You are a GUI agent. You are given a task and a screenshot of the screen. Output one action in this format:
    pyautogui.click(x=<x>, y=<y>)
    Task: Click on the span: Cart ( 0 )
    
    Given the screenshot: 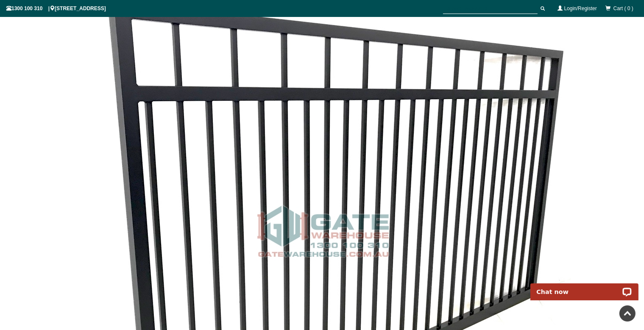 What is the action you would take?
    pyautogui.click(x=623, y=9)
    